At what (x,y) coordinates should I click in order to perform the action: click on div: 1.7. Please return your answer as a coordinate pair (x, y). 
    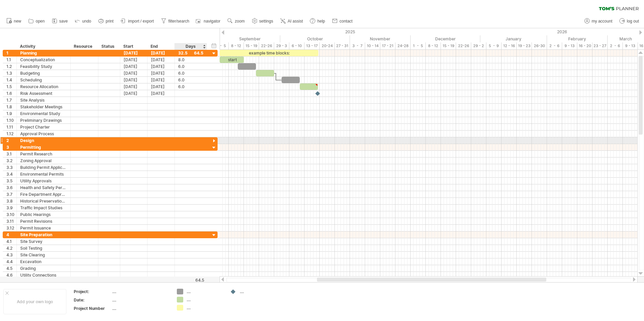
    Looking at the image, I should click on (12, 100).